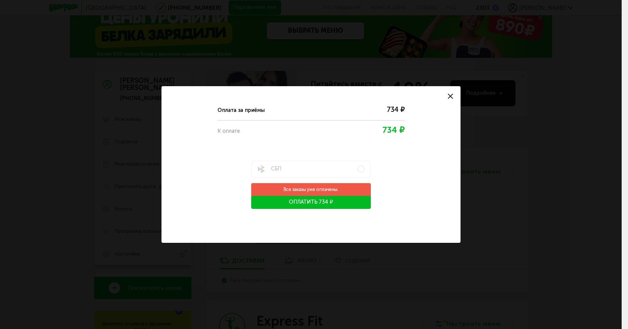 This screenshot has width=628, height=329. Describe the element at coordinates (311, 190) in the screenshot. I see `li: Все заказы уже оплачены.` at that location.